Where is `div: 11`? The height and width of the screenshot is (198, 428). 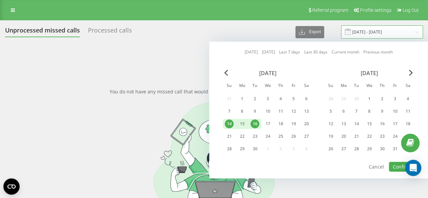
div: 11 is located at coordinates (280, 111).